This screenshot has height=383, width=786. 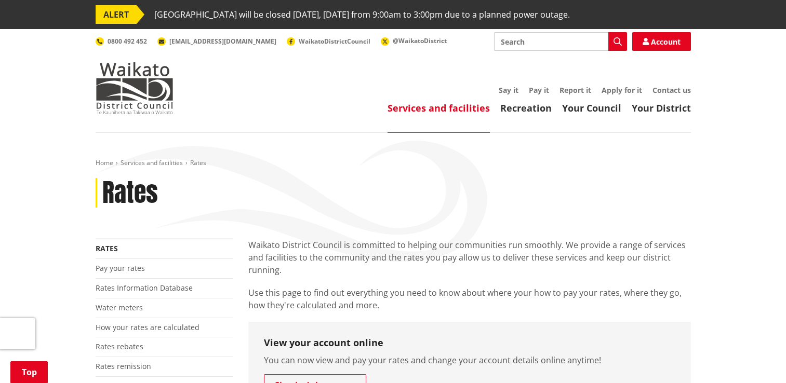 What do you see at coordinates (335, 41) in the screenshot?
I see `span: WaikatoDistrictCouncil` at bounding box center [335, 41].